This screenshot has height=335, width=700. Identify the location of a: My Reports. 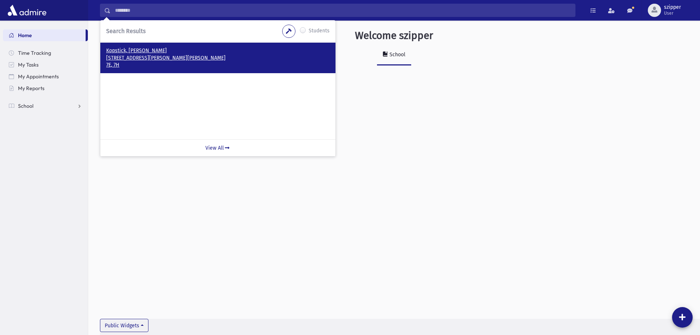
(45, 88).